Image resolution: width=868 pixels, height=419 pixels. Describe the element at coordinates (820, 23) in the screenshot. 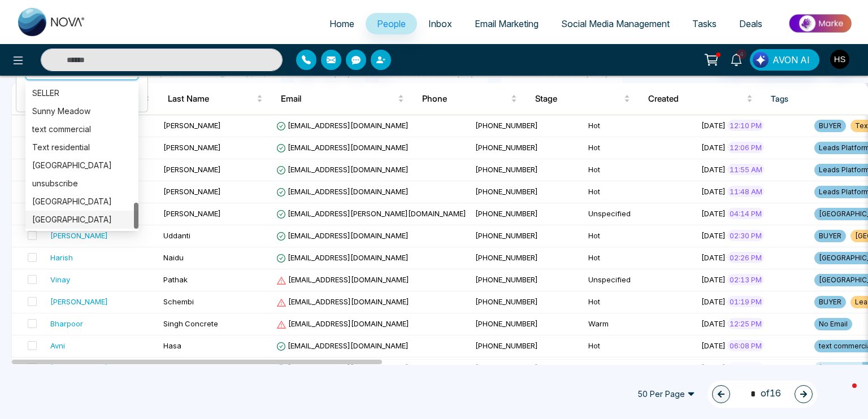

I see `img: Market-place.gif` at that location.